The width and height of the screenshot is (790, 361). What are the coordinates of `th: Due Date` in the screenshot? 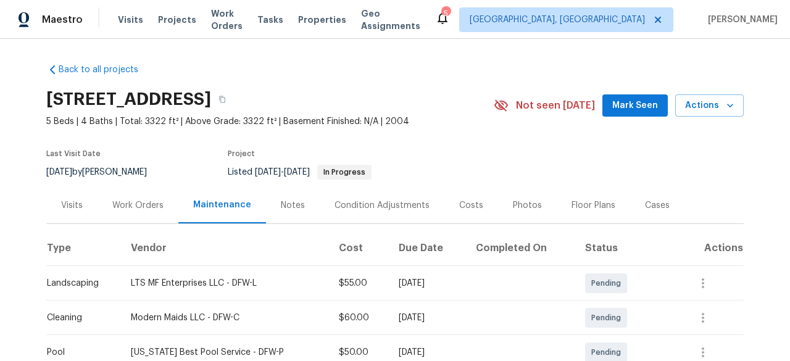 It's located at (427, 249).